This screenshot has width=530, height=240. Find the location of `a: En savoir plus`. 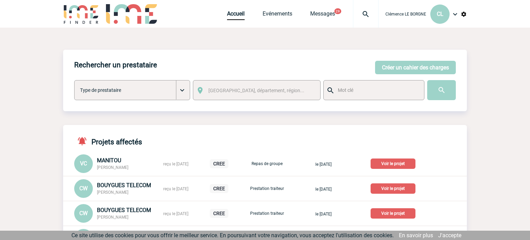

a: En savoir plus is located at coordinates (416, 235).